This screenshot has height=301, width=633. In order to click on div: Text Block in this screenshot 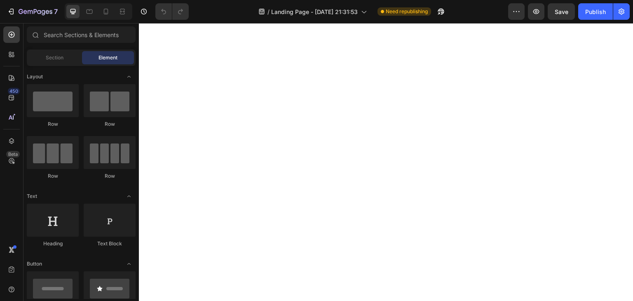, I will do `click(110, 244)`.